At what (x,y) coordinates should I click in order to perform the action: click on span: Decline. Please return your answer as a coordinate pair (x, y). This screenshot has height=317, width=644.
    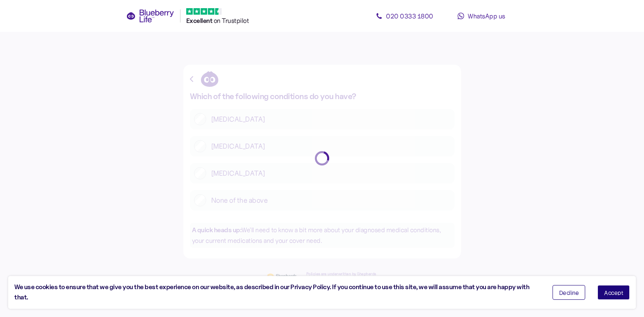
    Looking at the image, I should click on (569, 292).